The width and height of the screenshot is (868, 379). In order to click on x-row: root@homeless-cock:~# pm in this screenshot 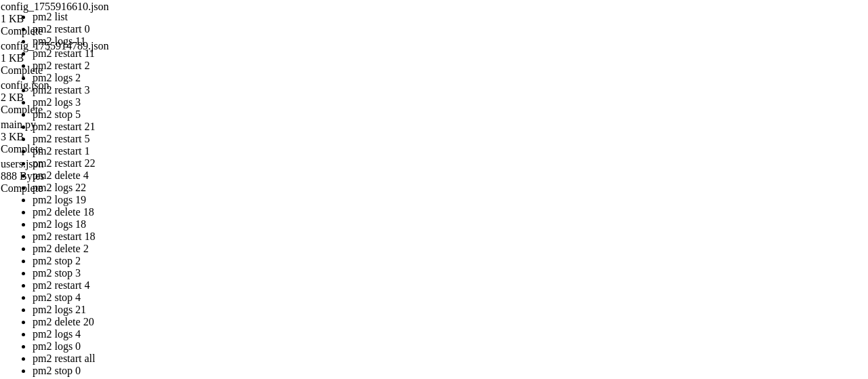, I will do `click(348, 135)`.